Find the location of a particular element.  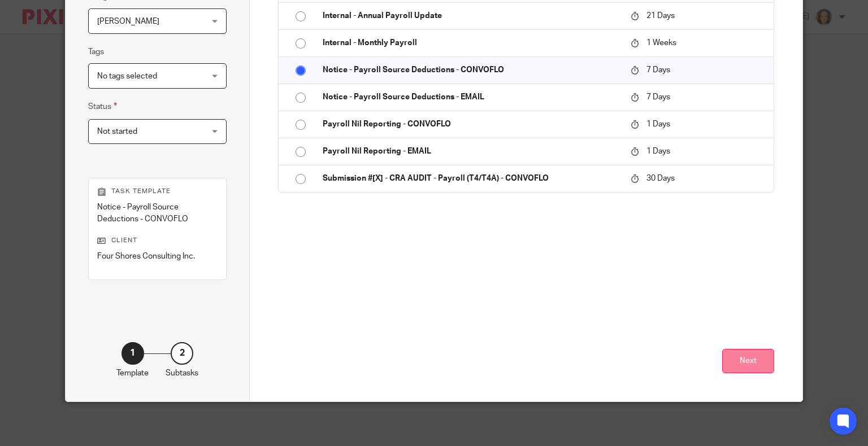

p: Payroll Nil Reporting - EMAIL is located at coordinates (471, 151).